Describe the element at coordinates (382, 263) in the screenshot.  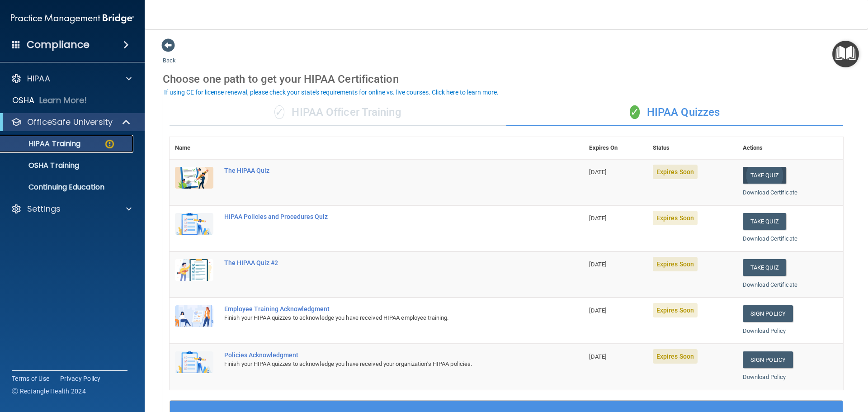
I see `div: The HIPAA Quiz #2` at that location.